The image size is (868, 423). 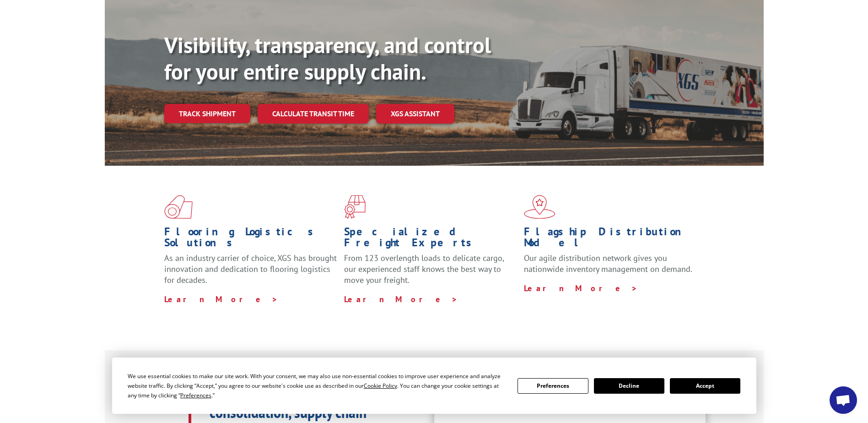 I want to click on a: XGS ASSISTANT, so click(x=415, y=113).